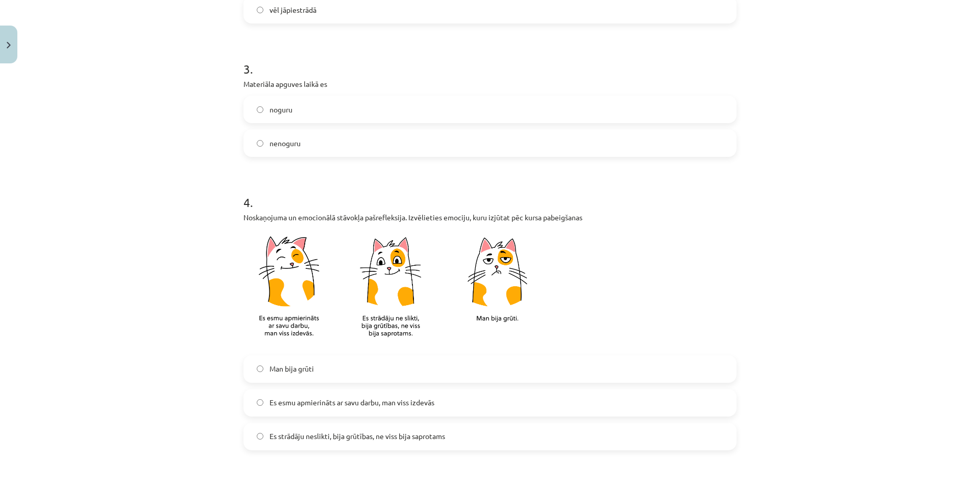  What do you see at coordinates (259, 436) in the screenshot?
I see `input: Es strādāju neslikti, bija grūtības, ne viss bija saprotams` at bounding box center [259, 436].